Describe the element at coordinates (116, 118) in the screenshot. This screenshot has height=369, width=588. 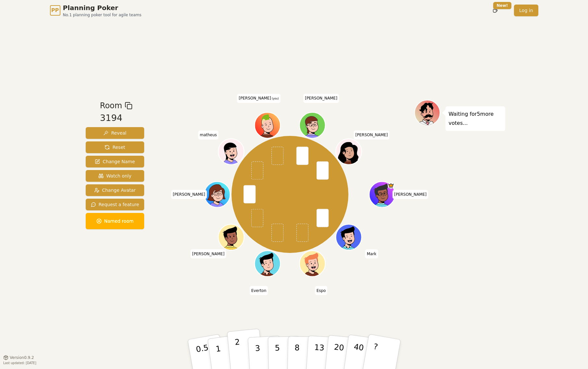
I see `div: 3194` at that location.